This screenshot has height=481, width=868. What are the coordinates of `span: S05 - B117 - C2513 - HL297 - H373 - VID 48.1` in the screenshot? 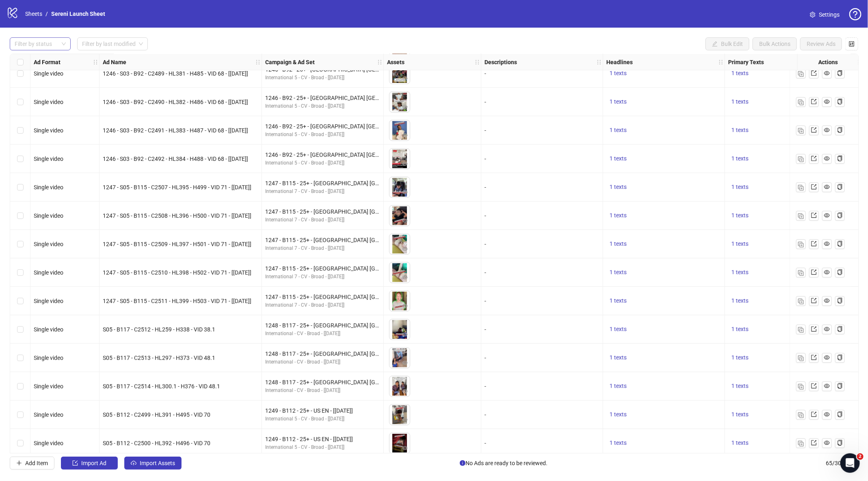 It's located at (159, 358).